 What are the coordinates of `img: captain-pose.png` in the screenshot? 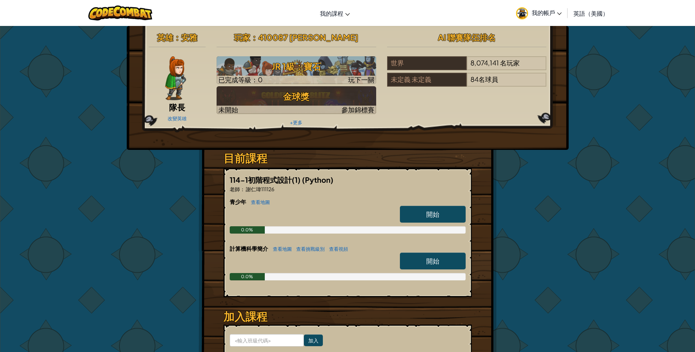 It's located at (175, 78).